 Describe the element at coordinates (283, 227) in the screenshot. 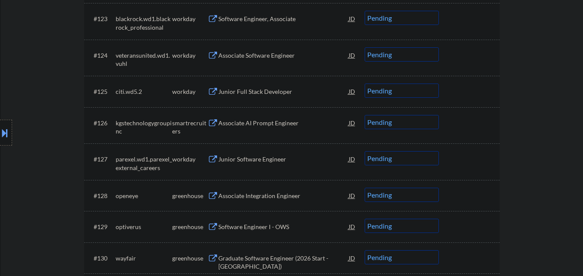

I see `div: Software Engineer I - OWS` at that location.